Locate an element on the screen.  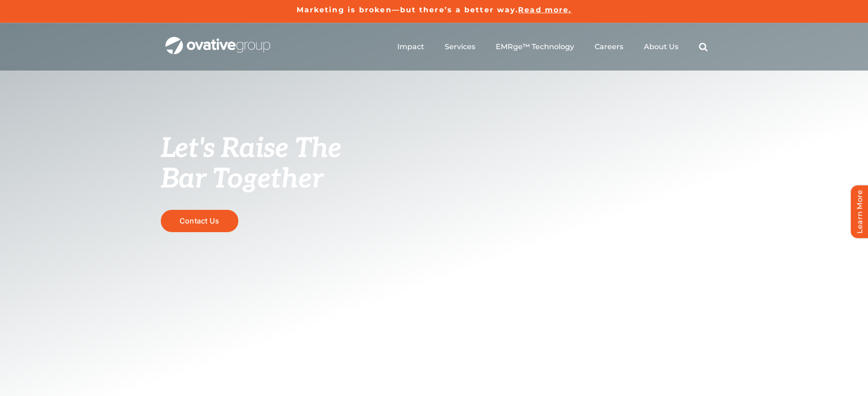
a: Read more. is located at coordinates (545, 9).